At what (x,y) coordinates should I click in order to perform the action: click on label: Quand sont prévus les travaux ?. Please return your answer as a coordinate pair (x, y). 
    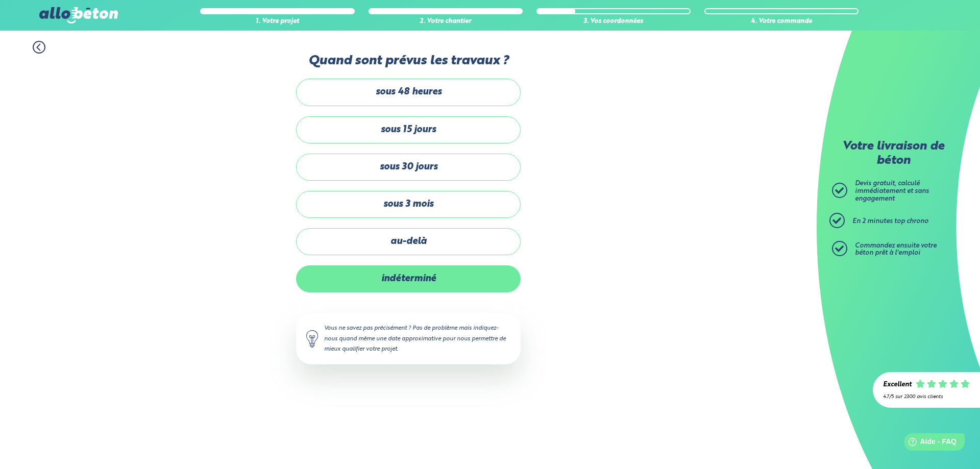
    Looking at the image, I should click on (408, 61).